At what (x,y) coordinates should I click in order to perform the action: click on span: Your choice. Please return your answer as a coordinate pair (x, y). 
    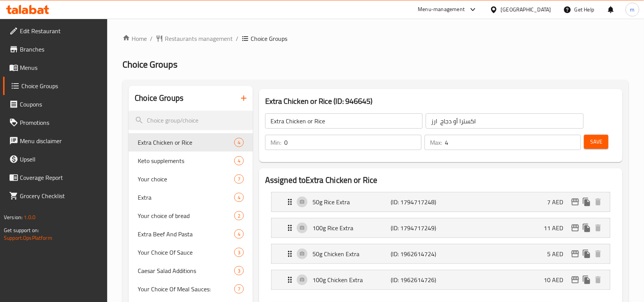
    Looking at the image, I should click on (186, 179).